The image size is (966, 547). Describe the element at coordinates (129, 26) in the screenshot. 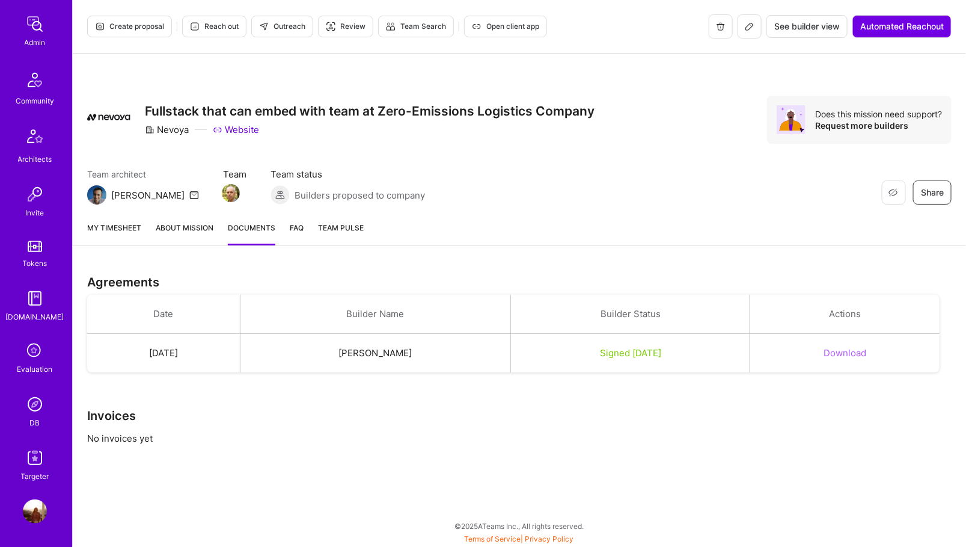

I see `span: Create proposal` at that location.